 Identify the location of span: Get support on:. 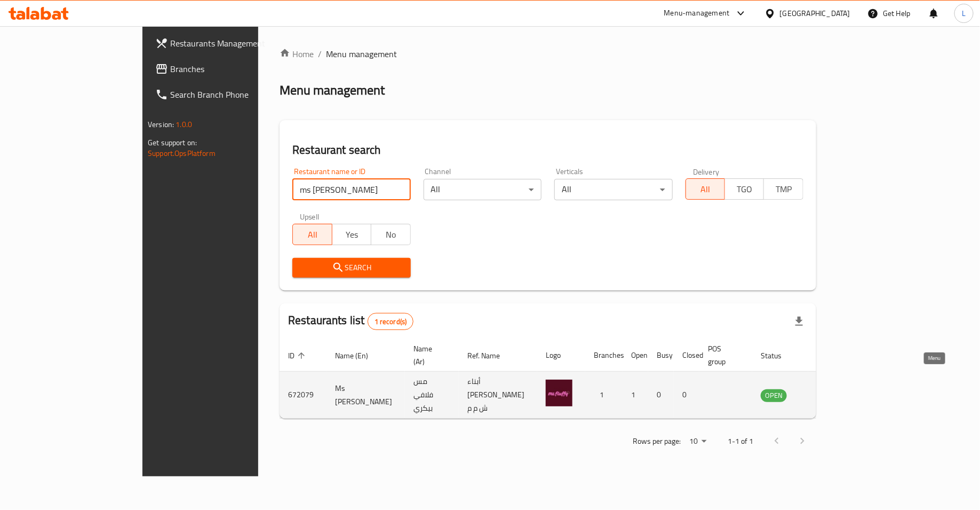
(172, 142).